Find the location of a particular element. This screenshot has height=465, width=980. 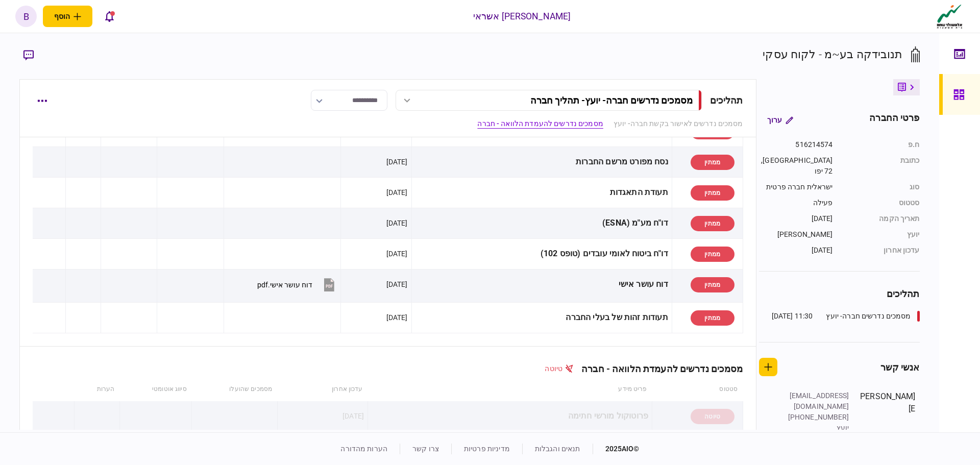

th: עדכון אחרון is located at coordinates (323, 389).